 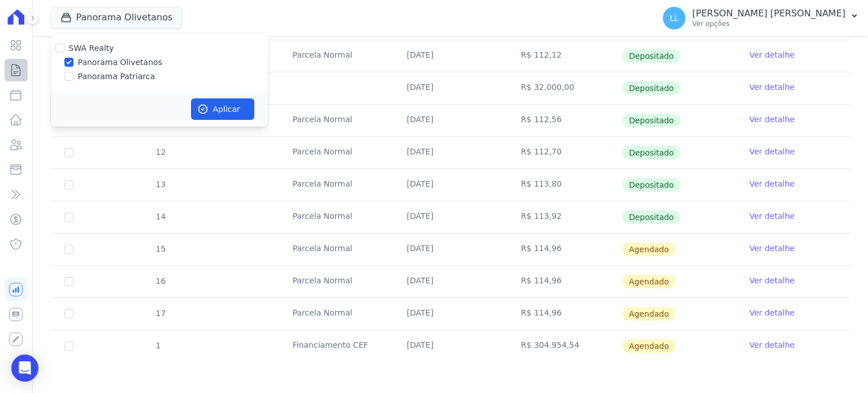 I want to click on td: Financiamento CEF, so click(x=336, y=346).